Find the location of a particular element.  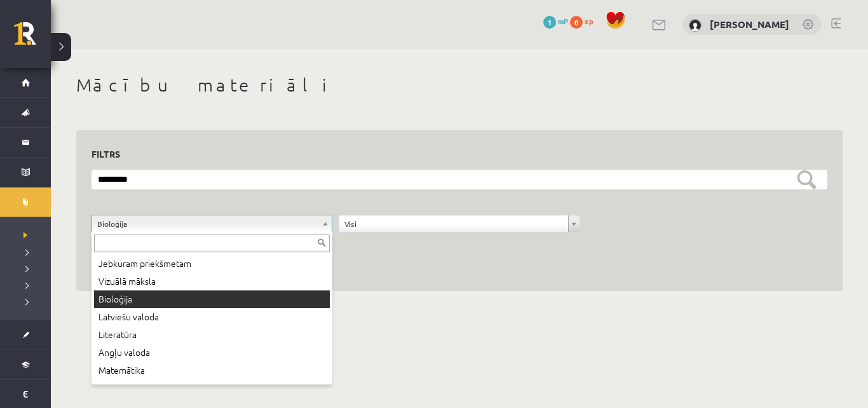

div: Literatūra is located at coordinates (211, 335).